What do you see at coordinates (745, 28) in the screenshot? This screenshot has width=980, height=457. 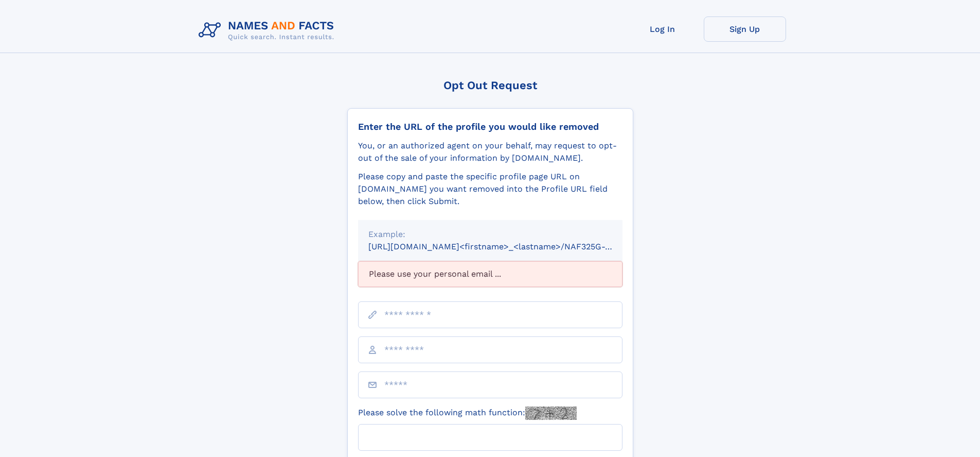 I see `a: Sign Up` at bounding box center [745, 28].